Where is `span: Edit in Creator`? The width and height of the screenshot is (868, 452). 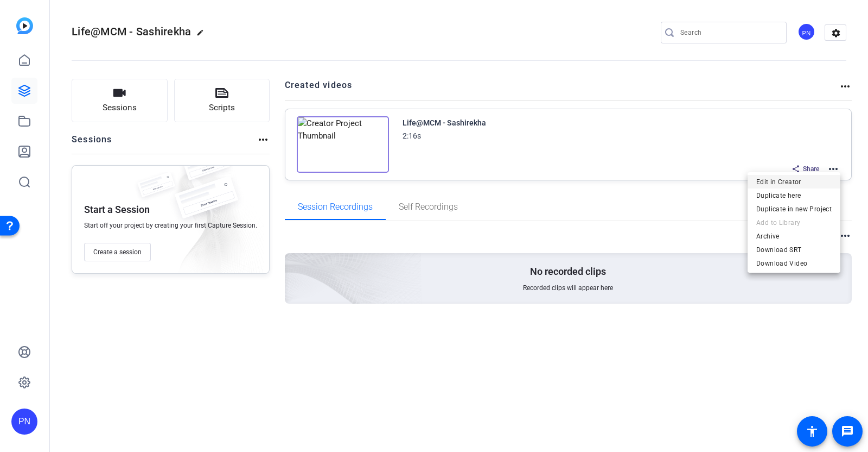 span: Edit in Creator is located at coordinates (794, 182).